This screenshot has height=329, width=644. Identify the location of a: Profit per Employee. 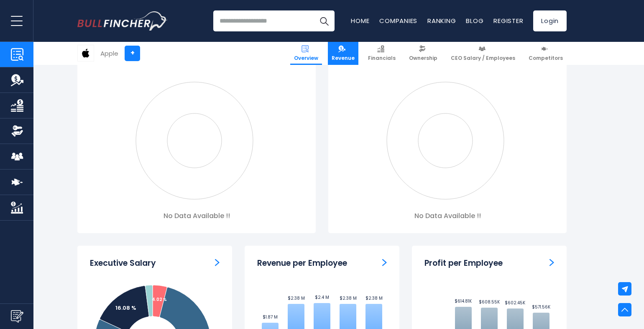
(551, 262).